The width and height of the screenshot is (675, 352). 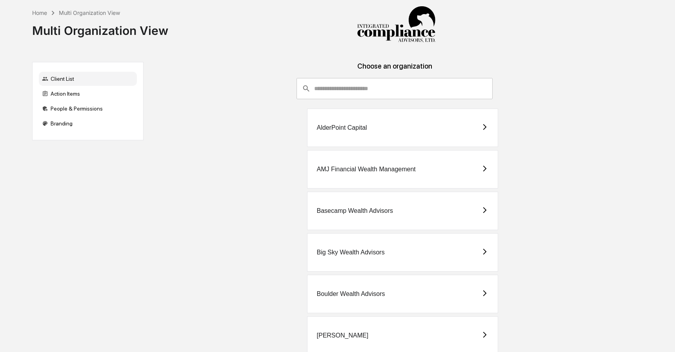 I want to click on img: Integrated Compliance Advisors, so click(x=396, y=25).